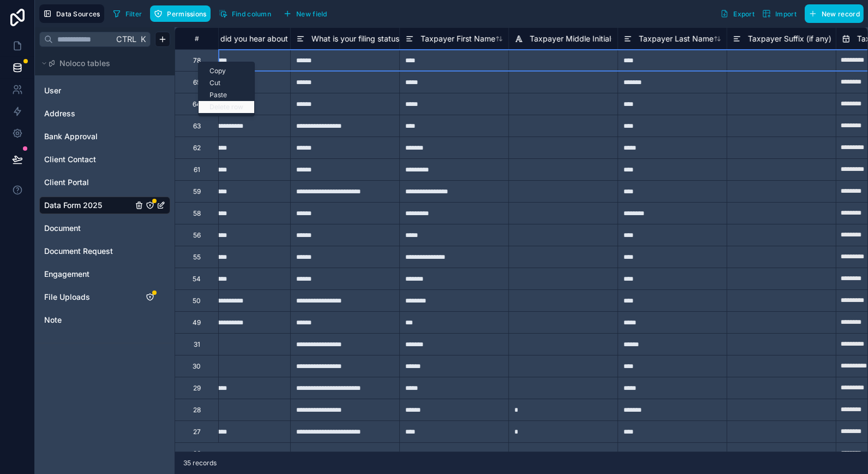 Image resolution: width=868 pixels, height=474 pixels. I want to click on span: User, so click(52, 90).